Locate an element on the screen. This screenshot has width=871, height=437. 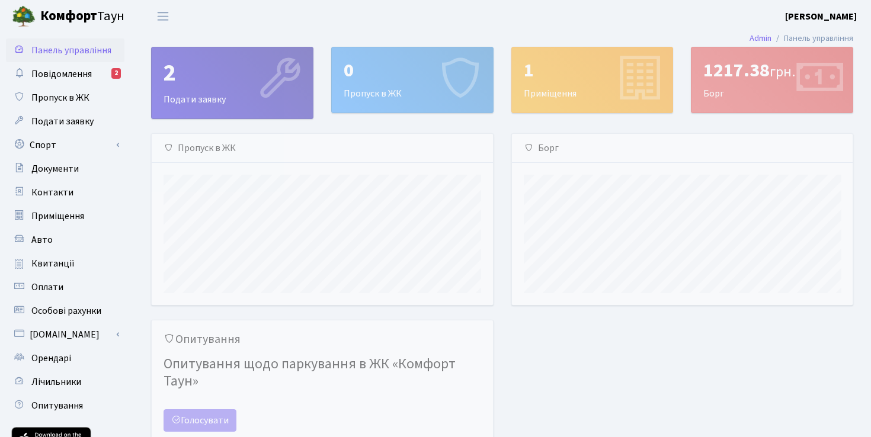
span: Квитанції is located at coordinates (53, 264).